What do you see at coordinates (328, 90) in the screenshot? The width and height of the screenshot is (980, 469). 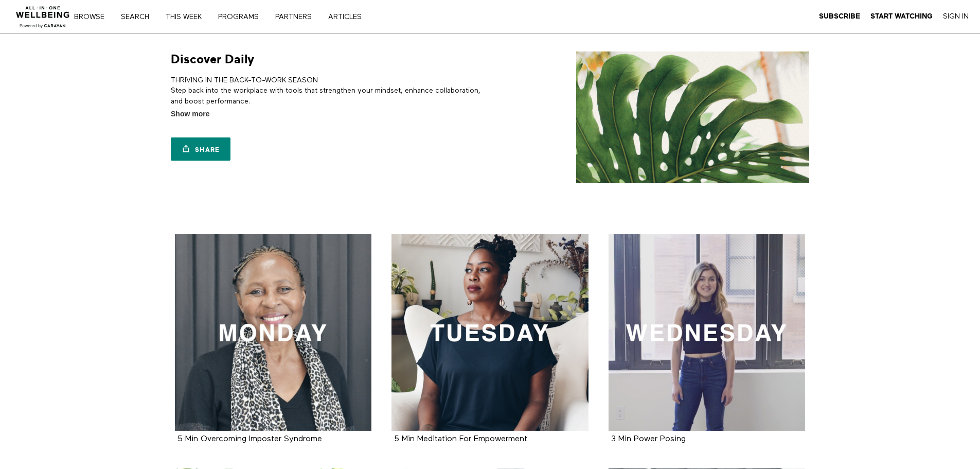 I see `p: THRIVING IN THE BACK-TO-WORK SEASON Step back into the workplace with tools that strengthen your ...` at bounding box center [328, 90].